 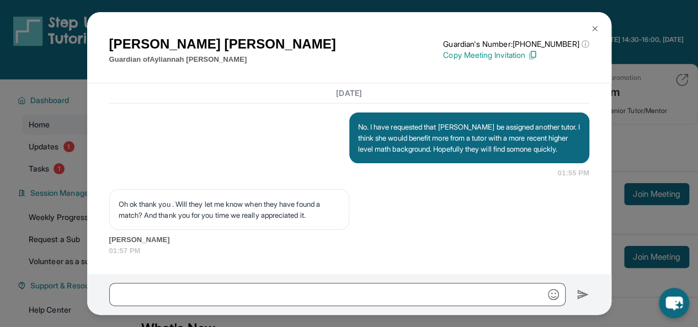 I want to click on img: Emoji, so click(x=554, y=295).